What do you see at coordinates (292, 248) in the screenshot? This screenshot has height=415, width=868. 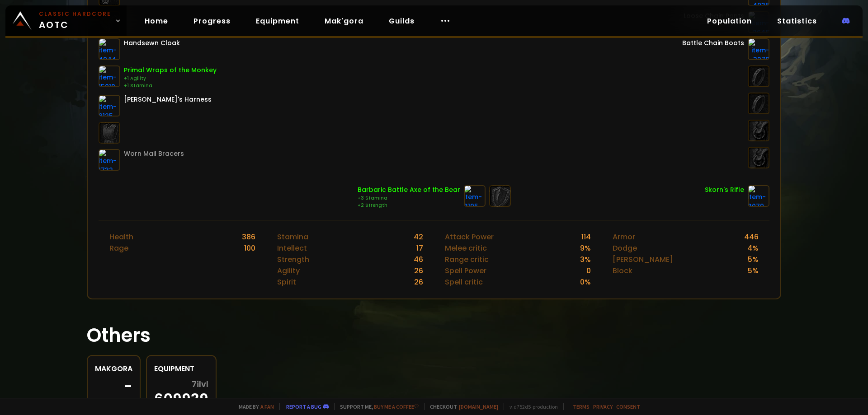 I see `div: Intellect` at bounding box center [292, 248].